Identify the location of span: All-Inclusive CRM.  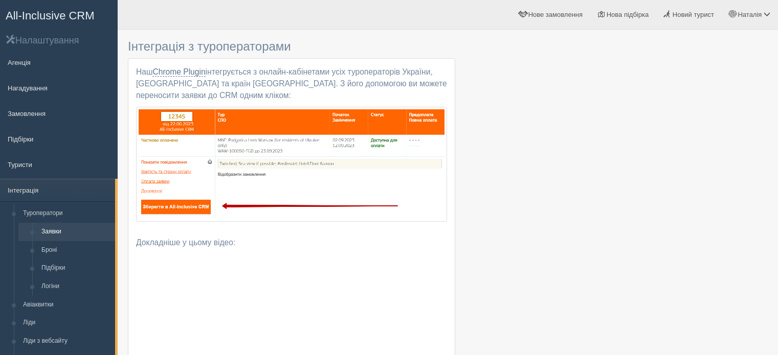
(50, 15).